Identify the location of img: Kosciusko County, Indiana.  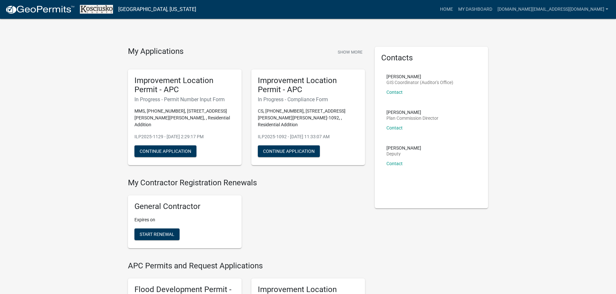
(96, 9).